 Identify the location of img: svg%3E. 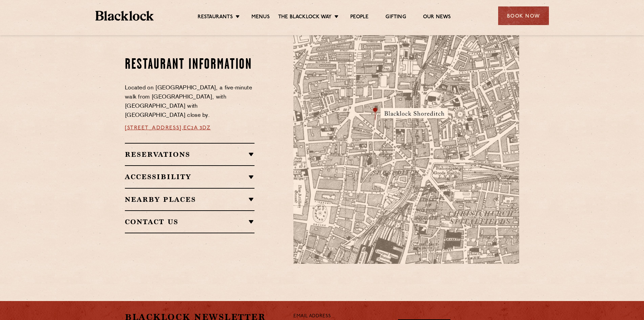
(494, 232).